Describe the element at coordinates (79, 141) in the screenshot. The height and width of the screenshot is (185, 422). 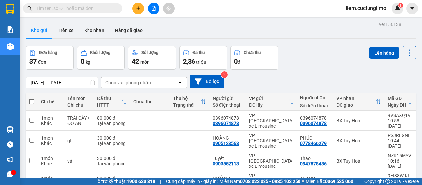
I see `div: gt` at that location.